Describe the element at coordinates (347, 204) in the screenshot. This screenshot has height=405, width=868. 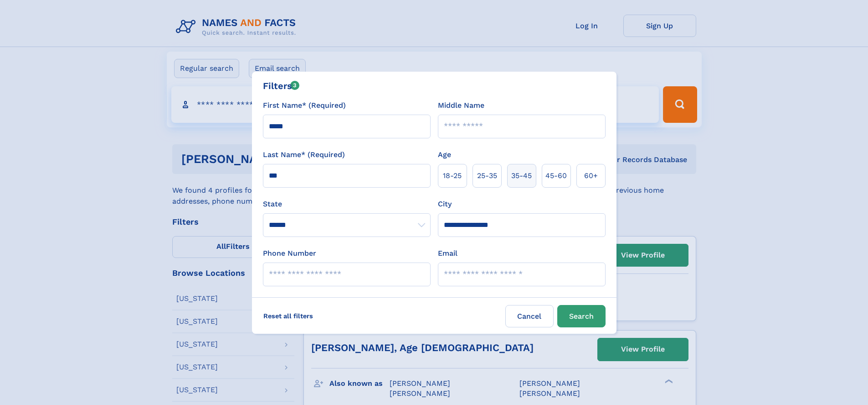
I see `label: State` at that location.